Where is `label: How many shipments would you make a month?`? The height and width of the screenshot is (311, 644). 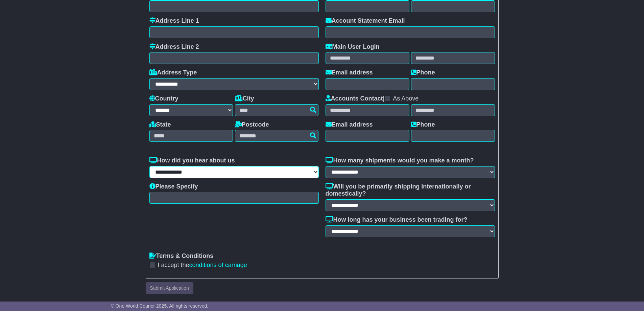 label: How many shipments would you make a month? is located at coordinates (400, 161).